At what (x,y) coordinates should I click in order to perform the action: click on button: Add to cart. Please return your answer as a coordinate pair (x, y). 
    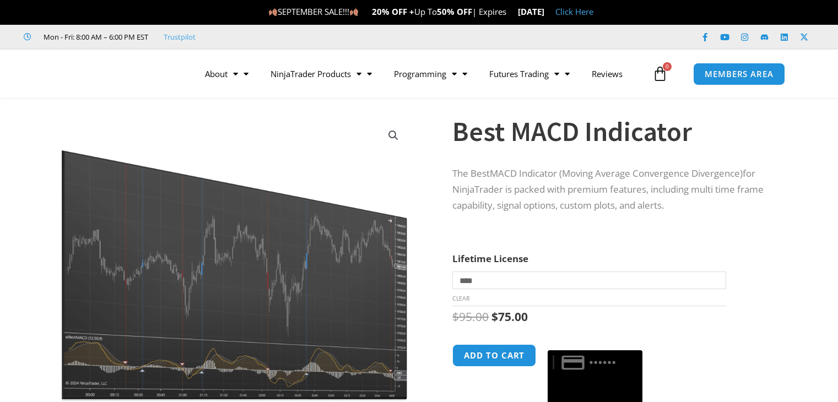
    Looking at the image, I should click on (494, 355).